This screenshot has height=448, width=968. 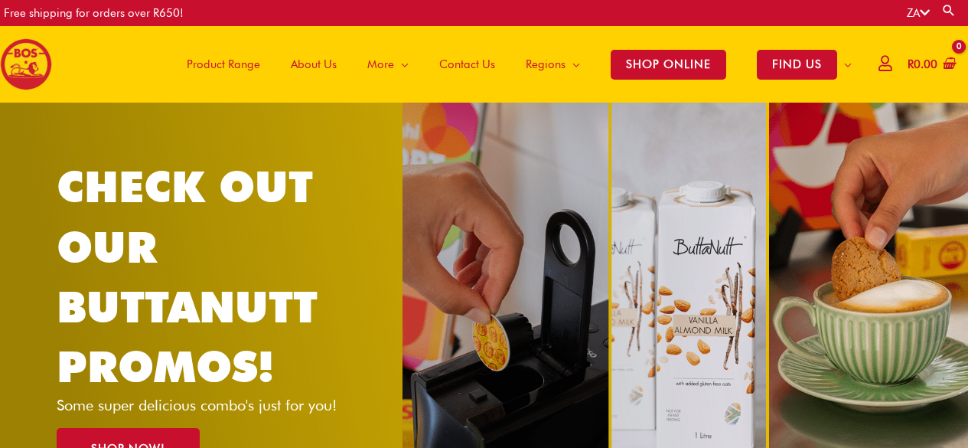 What do you see at coordinates (224, 64) in the screenshot?
I see `span: Product Range` at bounding box center [224, 64].